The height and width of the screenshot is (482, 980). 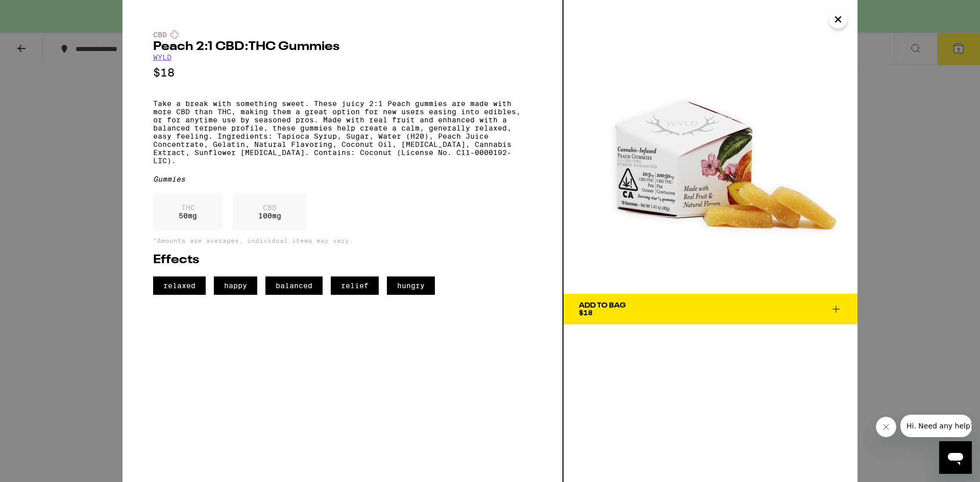 What do you see at coordinates (343, 35) in the screenshot?
I see `div: CBD` at bounding box center [343, 35].